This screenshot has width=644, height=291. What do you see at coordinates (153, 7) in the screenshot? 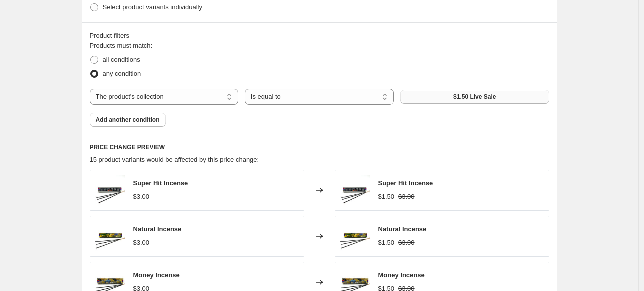
I see `span: Select product variants individually` at bounding box center [153, 7].